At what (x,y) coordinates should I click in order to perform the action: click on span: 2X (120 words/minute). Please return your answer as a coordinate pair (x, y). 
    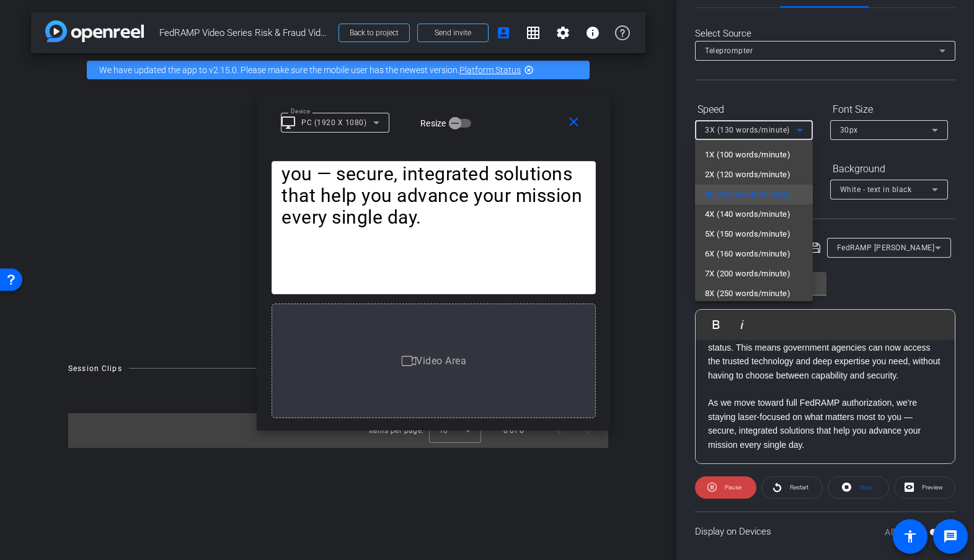
    Looking at the image, I should click on (748, 175).